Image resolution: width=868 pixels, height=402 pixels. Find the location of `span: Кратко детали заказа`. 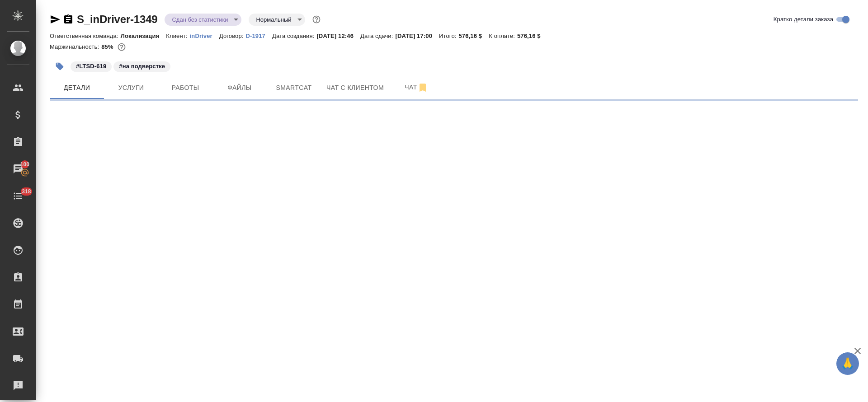

span: Кратко детали заказа is located at coordinates (803, 19).